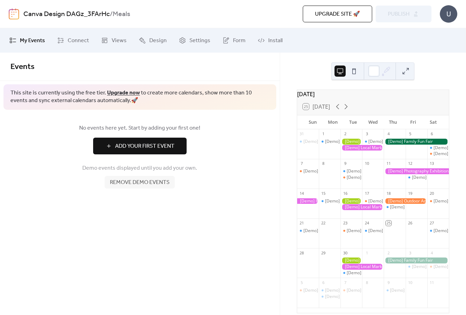  What do you see at coordinates (351, 261) in the screenshot?
I see `div: [Demo] Gardening Workshop` at bounding box center [351, 261].